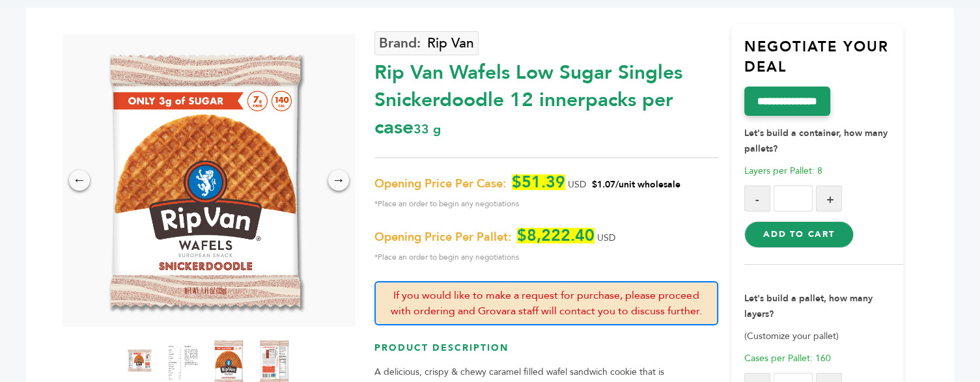 Image resolution: width=980 pixels, height=382 pixels. What do you see at coordinates (636, 184) in the screenshot?
I see `span: $1.07/unit wholesale` at bounding box center [636, 184].